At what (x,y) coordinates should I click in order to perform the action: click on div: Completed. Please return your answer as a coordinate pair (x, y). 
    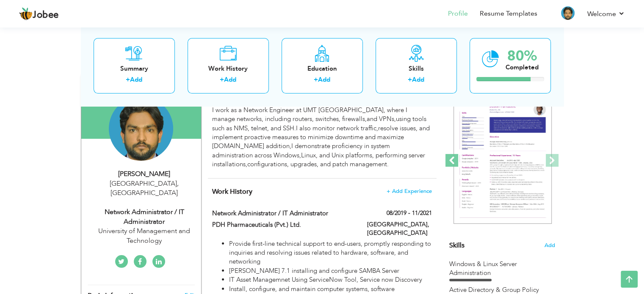
    Looking at the image, I should click on (522, 67).